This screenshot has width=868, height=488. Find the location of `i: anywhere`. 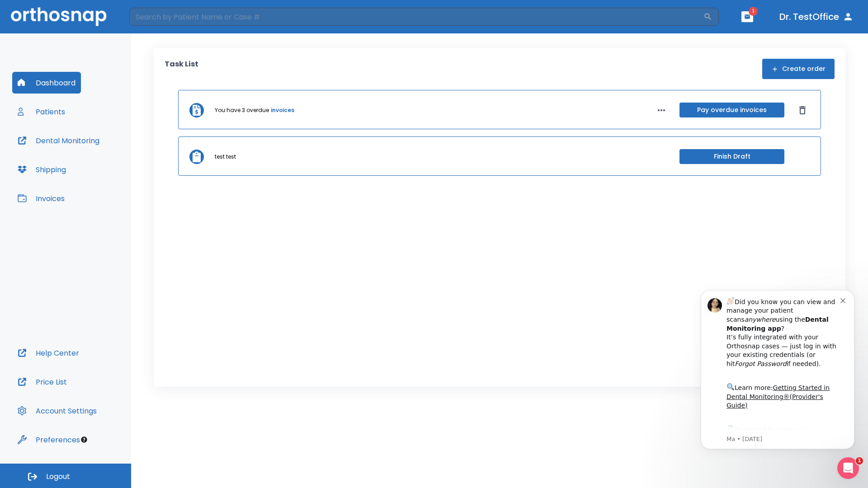

i: anywhere is located at coordinates (73, 43).